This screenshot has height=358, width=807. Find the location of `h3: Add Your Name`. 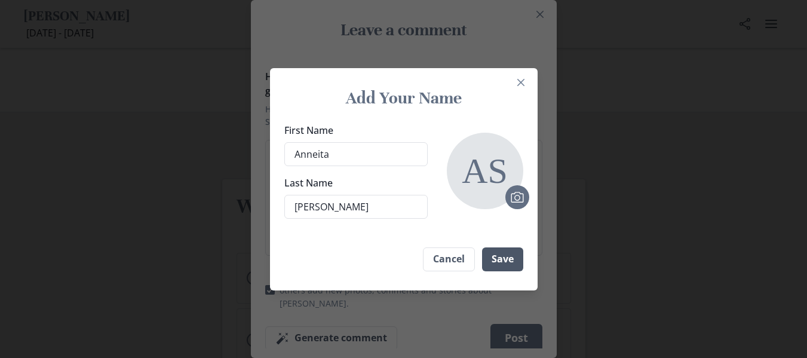

h3: Add Your Name is located at coordinates (404, 98).